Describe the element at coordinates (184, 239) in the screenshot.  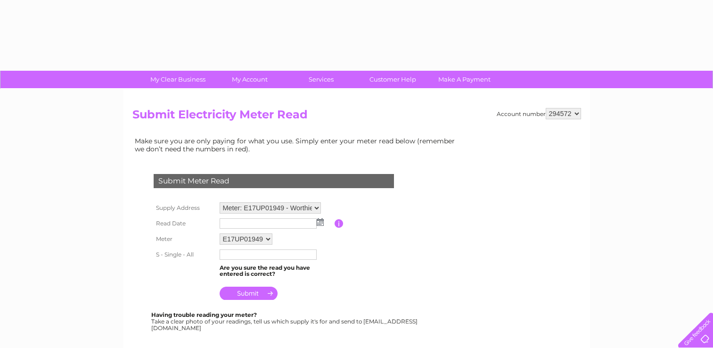
I see `th: Meter` at that location.